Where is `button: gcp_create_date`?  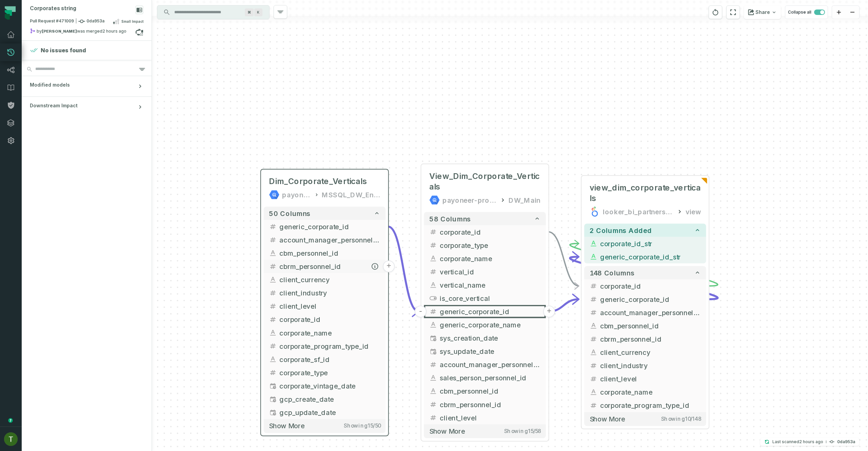
button: gcp_create_date is located at coordinates (324, 399).